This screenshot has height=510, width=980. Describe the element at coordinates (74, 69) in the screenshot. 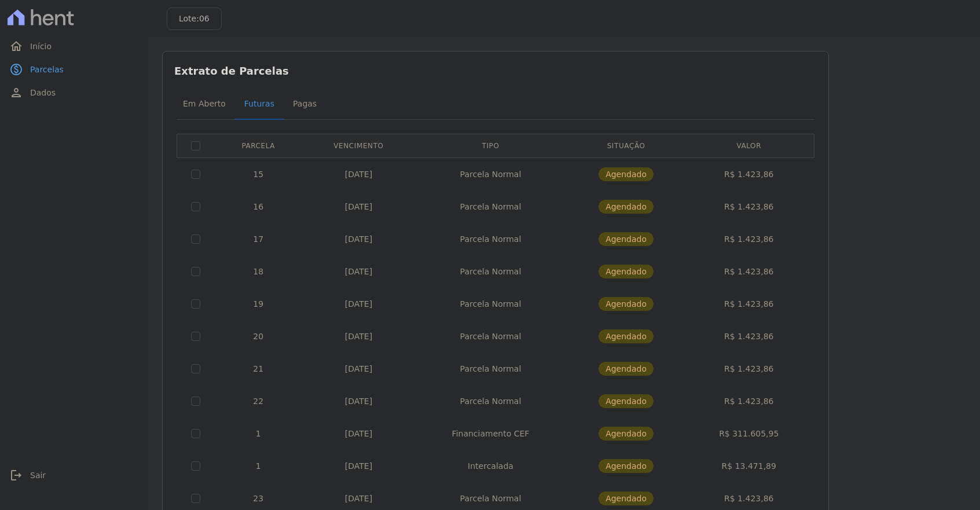

I see `a: paidParcelas` at that location.